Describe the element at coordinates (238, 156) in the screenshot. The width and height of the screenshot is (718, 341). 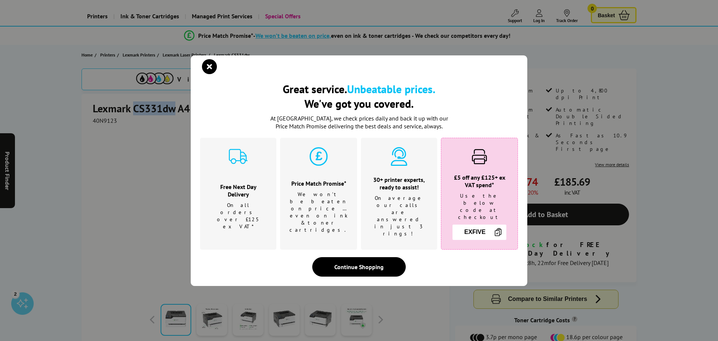
I see `img: delivery-cyan.svg` at that location.